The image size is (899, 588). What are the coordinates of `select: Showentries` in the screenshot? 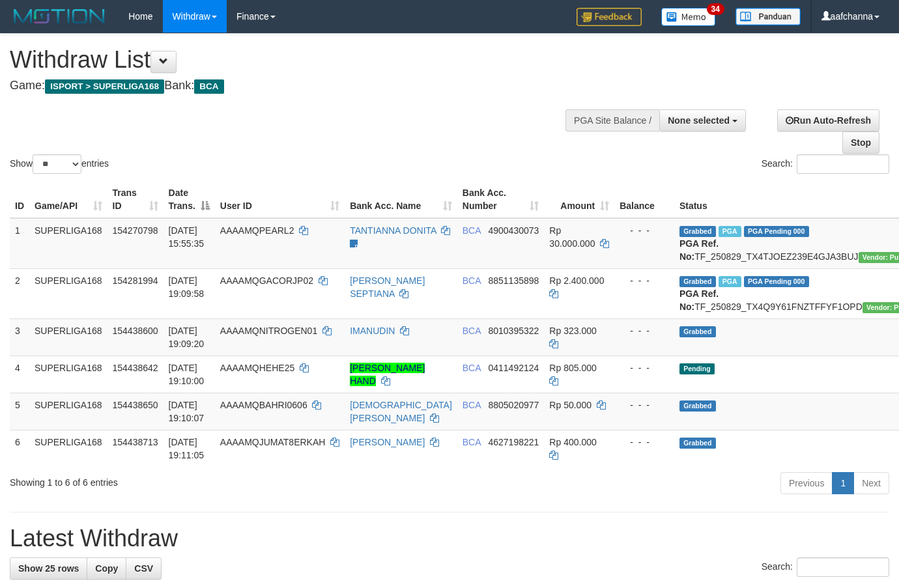 It's located at (57, 164).